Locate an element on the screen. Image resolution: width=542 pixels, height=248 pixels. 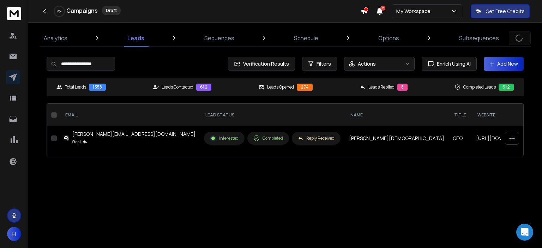
p: Actions is located at coordinates (366, 64).